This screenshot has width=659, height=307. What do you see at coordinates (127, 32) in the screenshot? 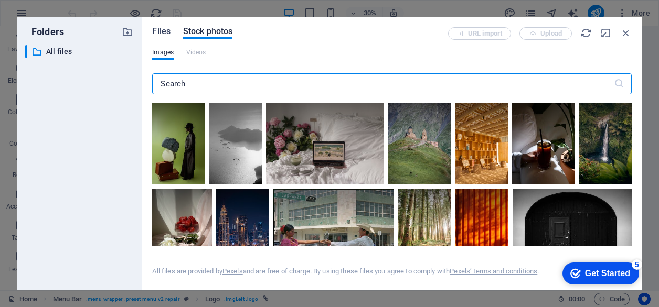
I see `i: Create new folder` at bounding box center [127, 32].